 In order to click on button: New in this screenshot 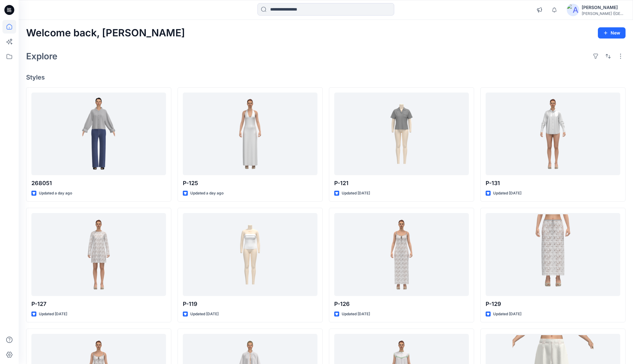, I will do `click(612, 33)`.